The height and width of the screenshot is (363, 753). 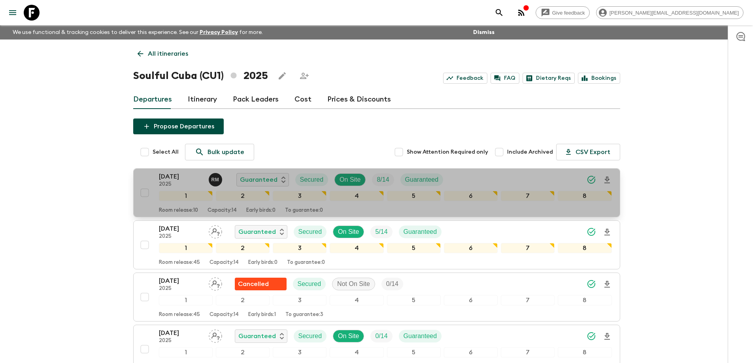 What do you see at coordinates (447, 152) in the screenshot?
I see `span: Show Attention Required only` at bounding box center [447, 152].